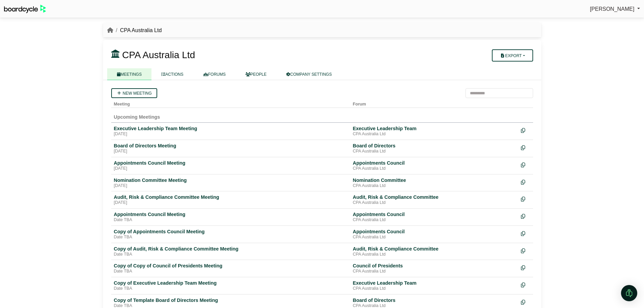 The image size is (644, 308). What do you see at coordinates (434, 266) in the screenshot?
I see `div: Council of Presidents` at bounding box center [434, 266].